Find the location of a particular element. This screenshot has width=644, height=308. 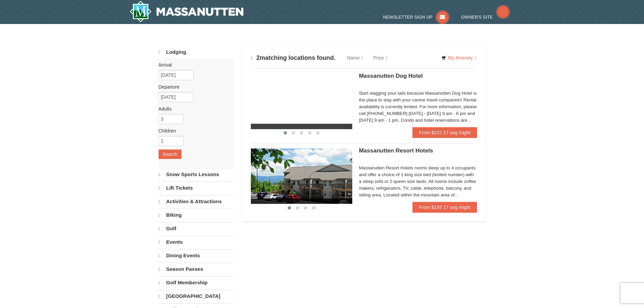

a: Massanutten Resort is located at coordinates (187, 11).